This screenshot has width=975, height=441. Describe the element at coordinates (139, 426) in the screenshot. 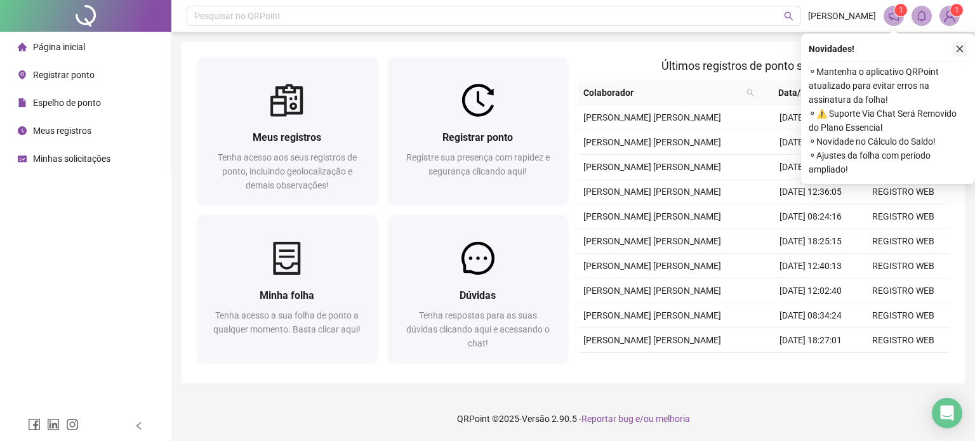

I see `span: left` at that location.